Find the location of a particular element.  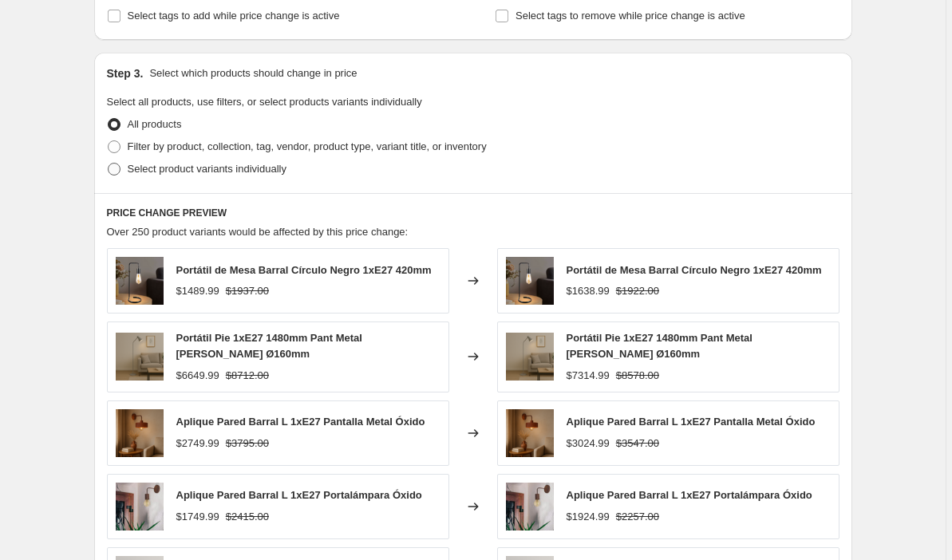

strike: $1937.00 is located at coordinates (248, 291).